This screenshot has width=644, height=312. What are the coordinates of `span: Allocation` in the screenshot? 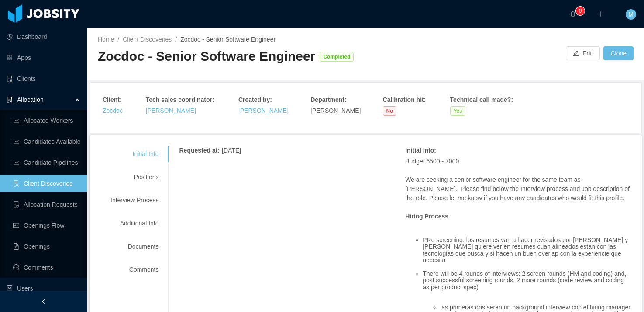 It's located at (30, 100).